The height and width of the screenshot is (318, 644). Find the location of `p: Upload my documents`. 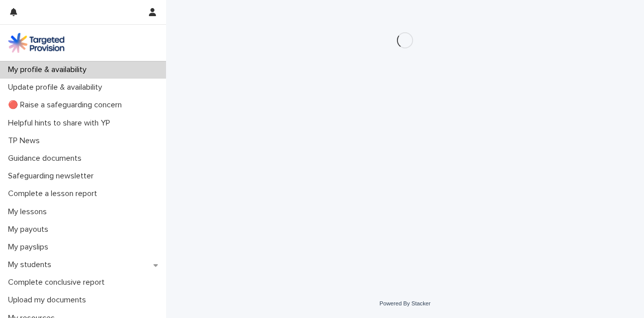

p: Upload my documents is located at coordinates (49, 300).